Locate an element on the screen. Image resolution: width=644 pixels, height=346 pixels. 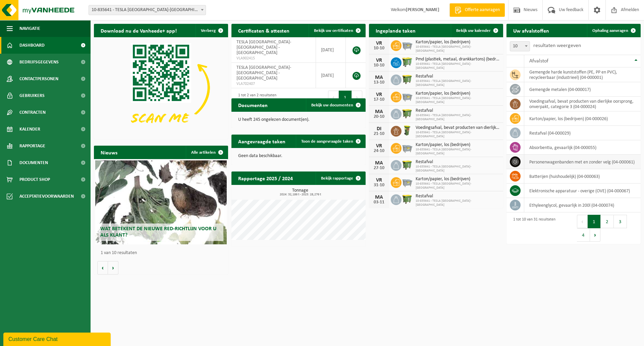
span: VLA702407 is located at coordinates (273, 84).